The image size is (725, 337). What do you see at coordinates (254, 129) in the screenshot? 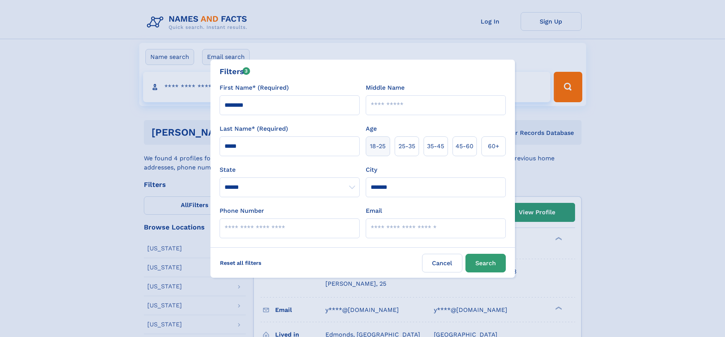
I see `label: Last Name* (Required)` at bounding box center [254, 129].